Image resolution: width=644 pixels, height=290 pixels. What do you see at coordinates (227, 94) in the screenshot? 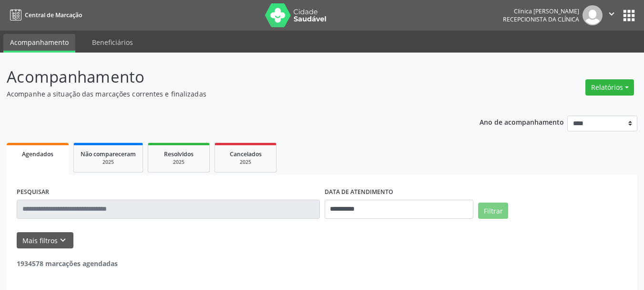
I see `p: Acompanhe a situação das marcações correntes e finalizadas` at bounding box center [227, 94].